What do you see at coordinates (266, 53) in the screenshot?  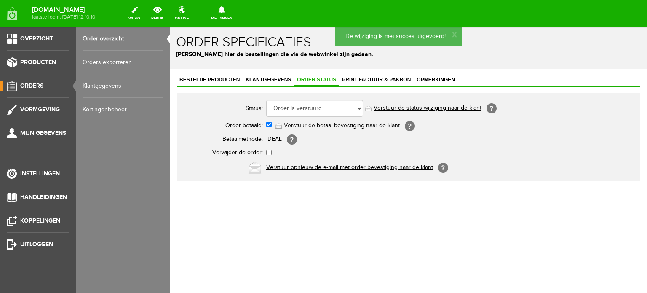 I see `a: Opmerkingen` at bounding box center [266, 53].